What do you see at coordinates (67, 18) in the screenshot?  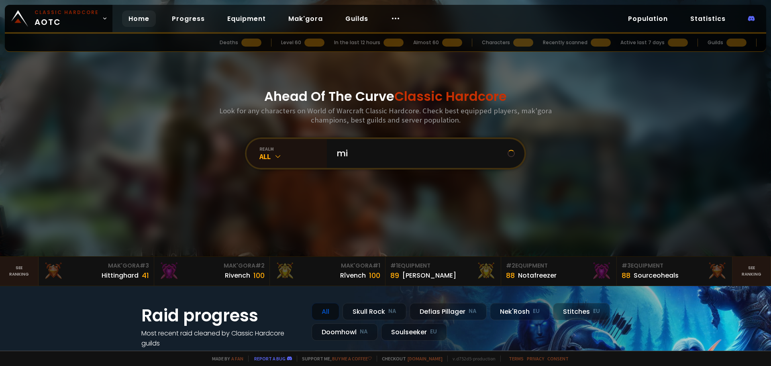 I see `span: AOTC` at bounding box center [67, 18].